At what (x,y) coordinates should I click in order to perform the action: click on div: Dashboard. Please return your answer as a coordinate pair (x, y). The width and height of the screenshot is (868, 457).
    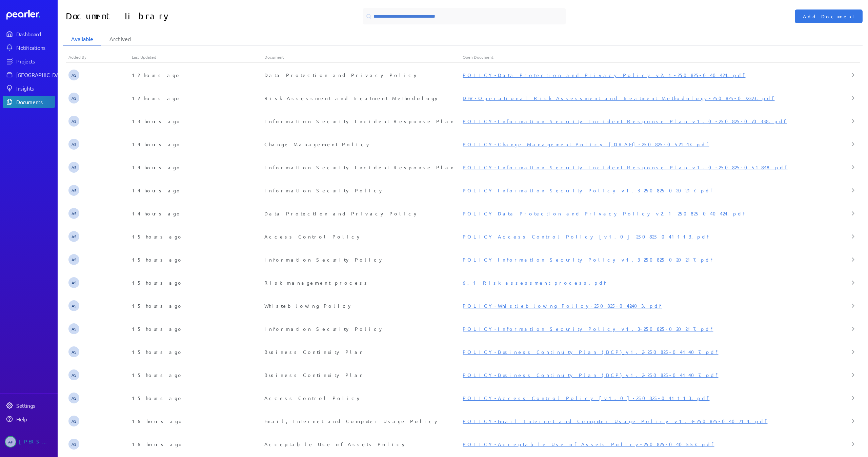
    Looking at the image, I should click on (35, 34).